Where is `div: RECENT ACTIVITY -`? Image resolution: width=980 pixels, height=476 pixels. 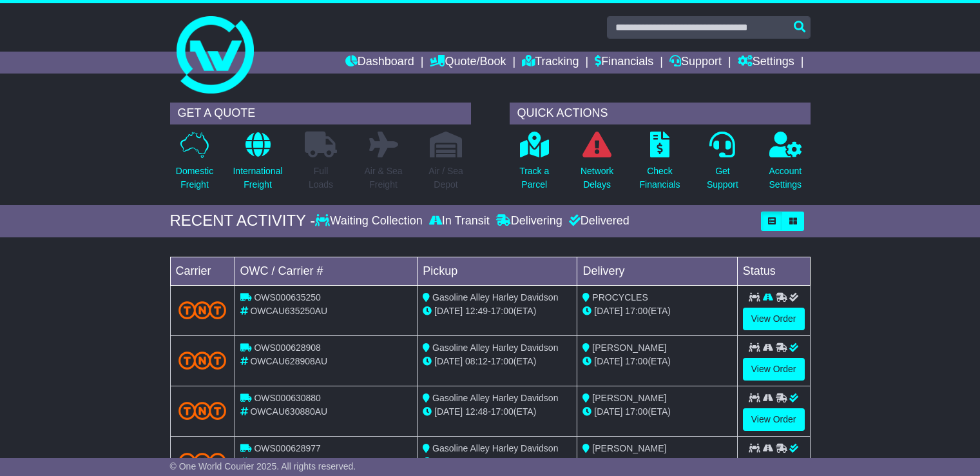
div: RECENT ACTIVITY - is located at coordinates (243, 221).